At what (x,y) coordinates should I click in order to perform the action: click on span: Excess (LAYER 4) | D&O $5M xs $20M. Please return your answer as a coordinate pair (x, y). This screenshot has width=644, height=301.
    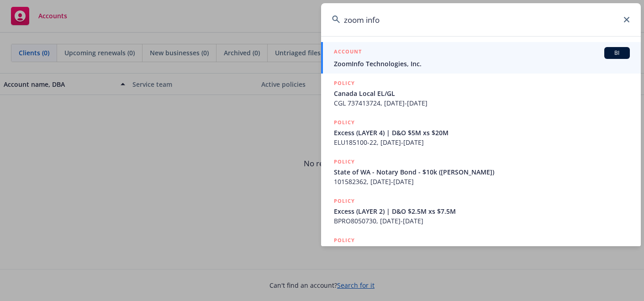
    Looking at the image, I should click on (482, 133).